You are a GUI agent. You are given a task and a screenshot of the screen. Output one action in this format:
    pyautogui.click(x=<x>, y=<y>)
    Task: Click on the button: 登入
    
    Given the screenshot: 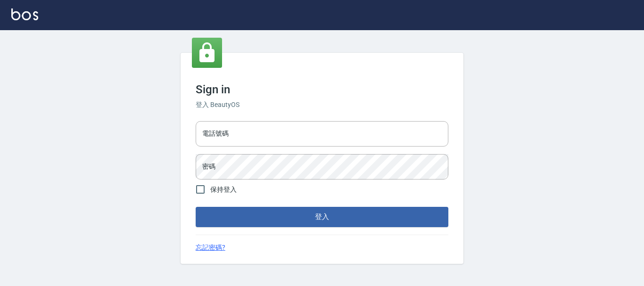 What is the action you would take?
    pyautogui.click(x=322, y=217)
    